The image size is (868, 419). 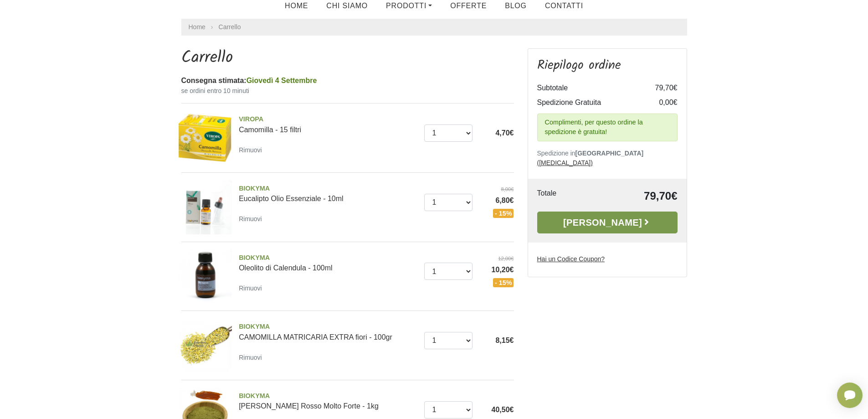 I want to click on span: 6,80€, so click(x=497, y=201).